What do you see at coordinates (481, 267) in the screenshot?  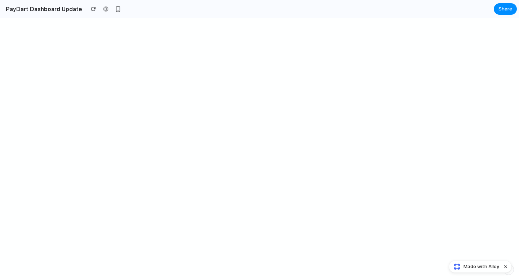 I see `span: Made with Alloy` at bounding box center [481, 267].